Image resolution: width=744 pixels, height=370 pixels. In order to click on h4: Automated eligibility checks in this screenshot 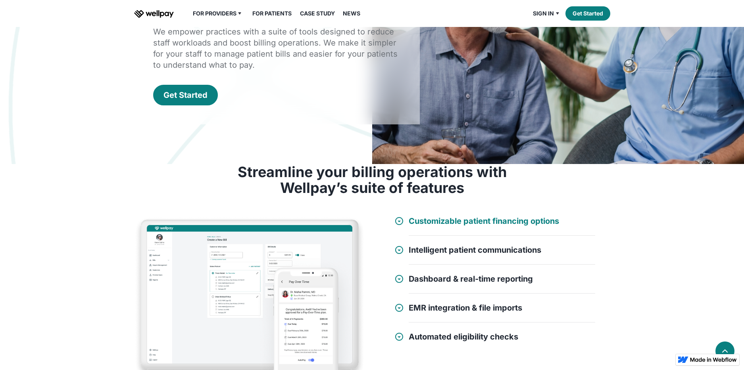, I will do `click(463, 337)`.